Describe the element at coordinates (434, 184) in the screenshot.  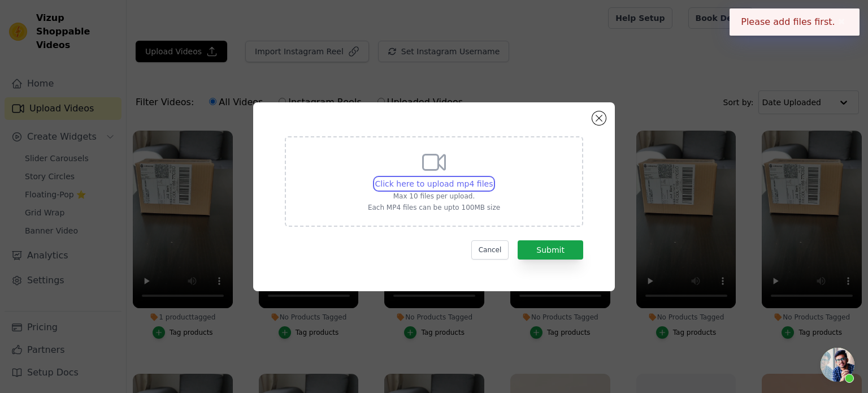
I see `span: Click here to upload mp4 files` at that location.